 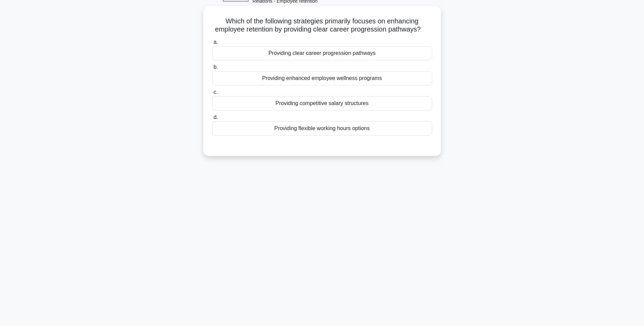 What do you see at coordinates (322, 128) in the screenshot?
I see `div: Providing flexible working hours options` at bounding box center [322, 128].